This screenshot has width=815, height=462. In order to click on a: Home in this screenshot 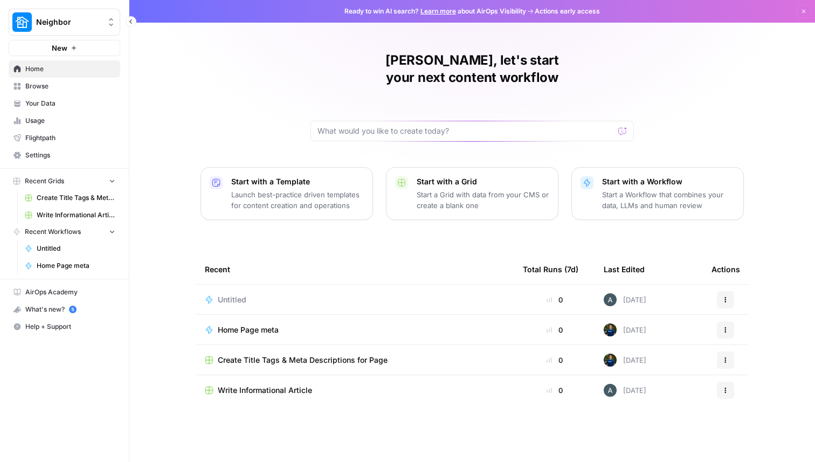, I will do `click(64, 69)`.